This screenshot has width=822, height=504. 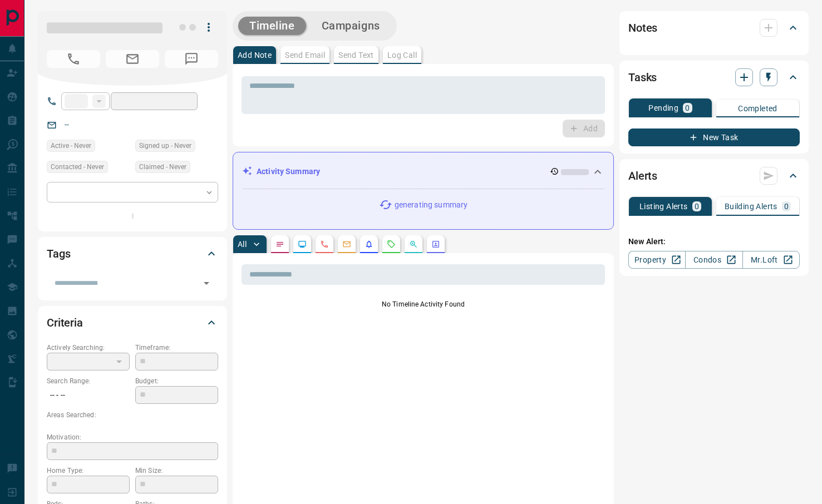 What do you see at coordinates (272, 26) in the screenshot?
I see `button: Timeline` at bounding box center [272, 26].